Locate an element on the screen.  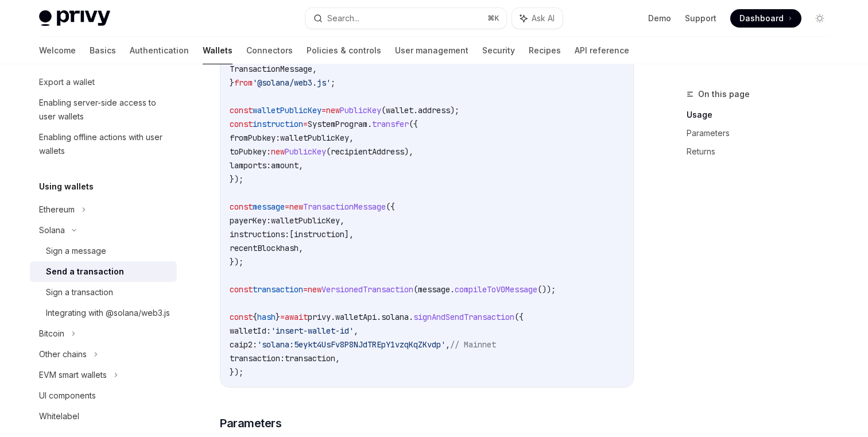
div: Send a transaction is located at coordinates (85, 271).